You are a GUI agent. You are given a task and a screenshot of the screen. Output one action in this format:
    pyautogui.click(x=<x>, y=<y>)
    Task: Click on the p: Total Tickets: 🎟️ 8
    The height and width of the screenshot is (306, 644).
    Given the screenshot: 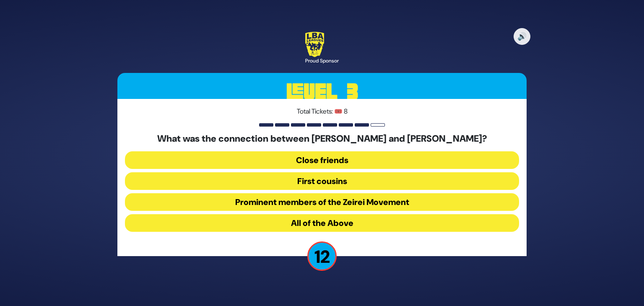 What is the action you would take?
    pyautogui.click(x=322, y=111)
    